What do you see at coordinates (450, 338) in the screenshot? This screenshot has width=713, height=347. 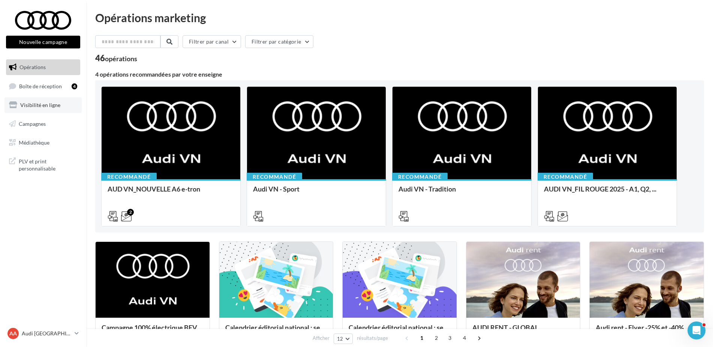 I see `span: 3` at bounding box center [450, 338].